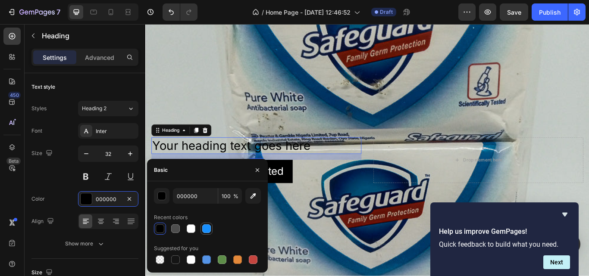  I want to click on div: Text style, so click(43, 87).